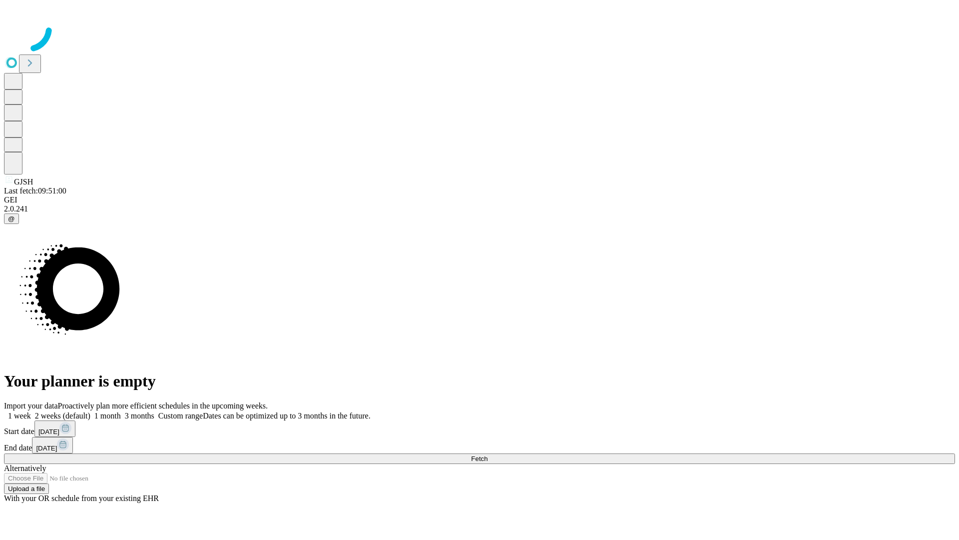 The width and height of the screenshot is (959, 540). Describe the element at coordinates (480, 209) in the screenshot. I see `div: 2.0.241` at that location.